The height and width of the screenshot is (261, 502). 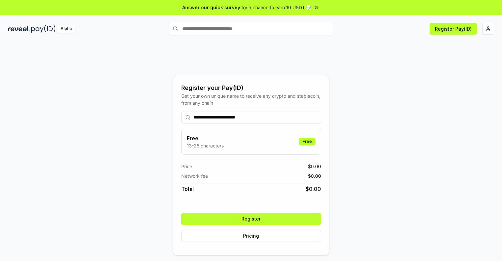 What do you see at coordinates (205, 138) in the screenshot?
I see `h3: Free` at bounding box center [205, 138].